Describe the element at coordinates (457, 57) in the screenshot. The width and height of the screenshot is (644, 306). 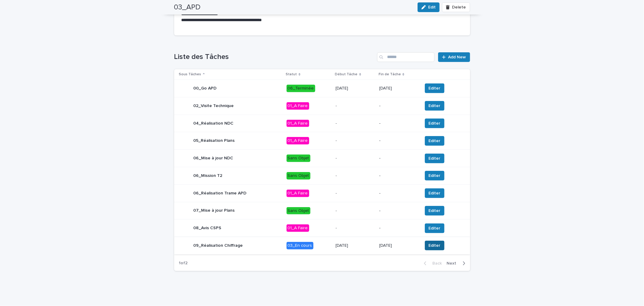
I see `span: Add New` at that location.